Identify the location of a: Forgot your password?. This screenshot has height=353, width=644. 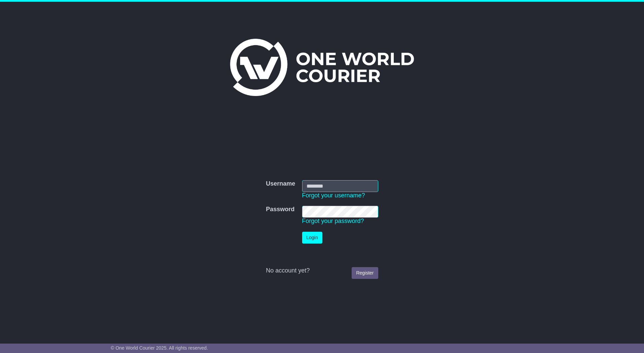
(333, 221).